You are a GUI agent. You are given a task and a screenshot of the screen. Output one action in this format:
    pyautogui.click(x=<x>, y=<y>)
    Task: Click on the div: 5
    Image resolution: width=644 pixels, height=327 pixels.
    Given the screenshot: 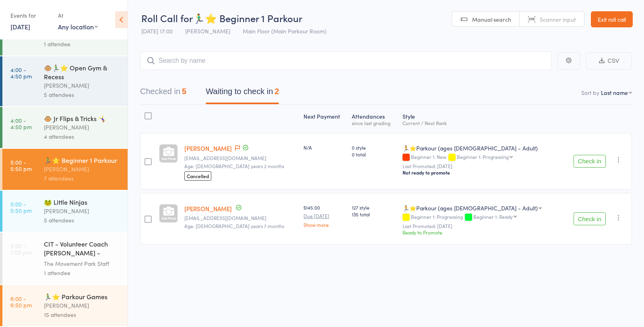 What is the action you would take?
    pyautogui.click(x=184, y=92)
    